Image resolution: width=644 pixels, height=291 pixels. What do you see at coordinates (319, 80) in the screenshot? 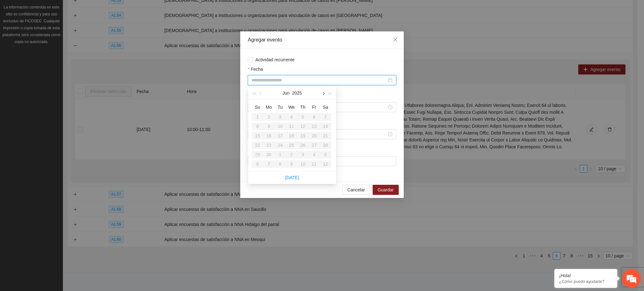
I see `input: Fecha` at bounding box center [319, 80].